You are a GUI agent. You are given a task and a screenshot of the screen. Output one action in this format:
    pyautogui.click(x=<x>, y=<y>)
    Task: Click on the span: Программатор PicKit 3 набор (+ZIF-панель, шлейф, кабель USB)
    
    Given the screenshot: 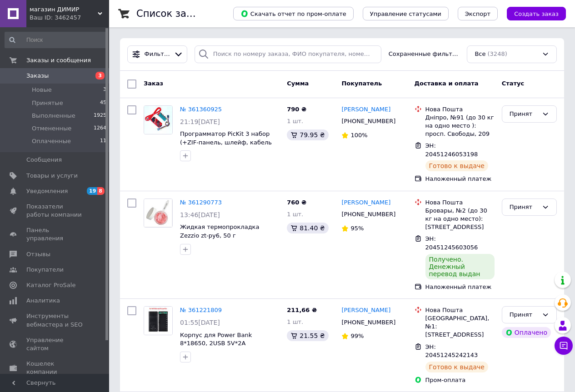 What is the action you would take?
    pyautogui.click(x=226, y=142)
    